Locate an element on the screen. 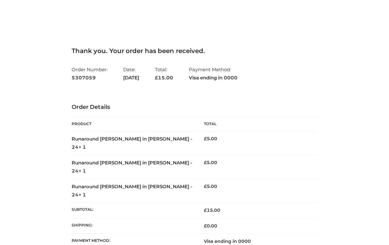  li: Order Number: is located at coordinates (90, 74).